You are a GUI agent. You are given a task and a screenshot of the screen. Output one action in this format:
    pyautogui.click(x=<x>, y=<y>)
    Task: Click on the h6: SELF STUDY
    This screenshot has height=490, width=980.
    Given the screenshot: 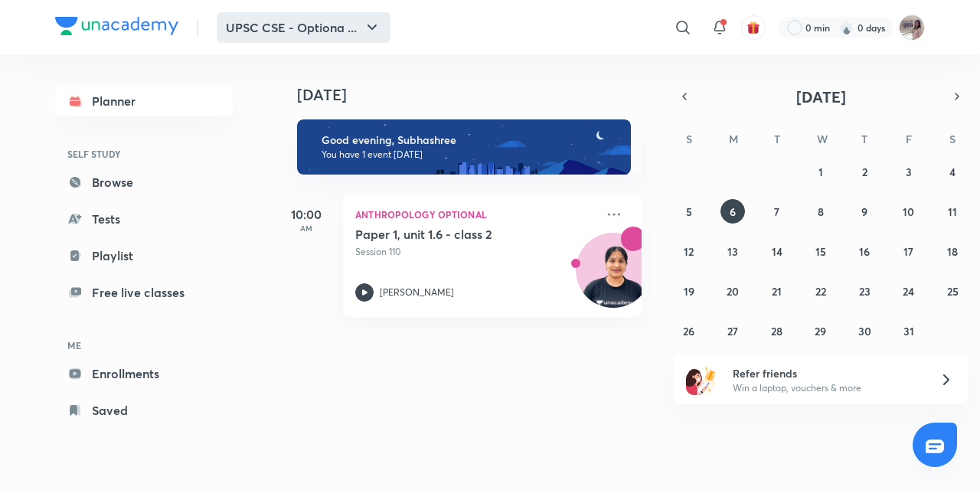 What is the action you would take?
    pyautogui.click(x=144, y=154)
    